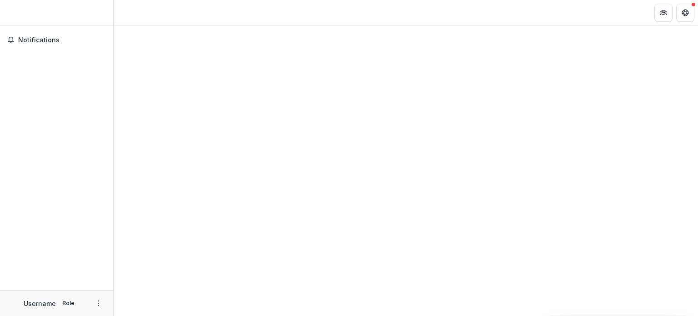 This screenshot has height=316, width=698. Describe the element at coordinates (685, 13) in the screenshot. I see `button: Get Help` at that location.